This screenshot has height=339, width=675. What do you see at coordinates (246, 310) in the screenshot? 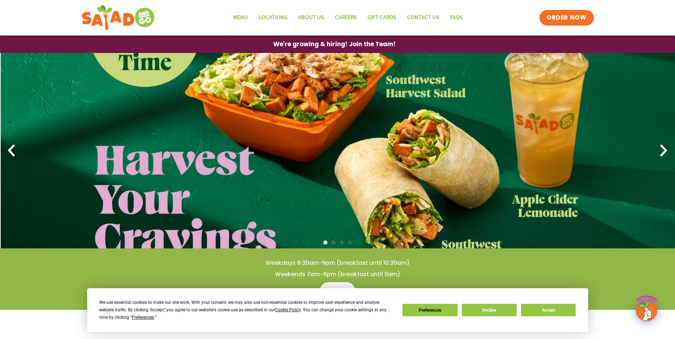
I see `div: We use essential cookies to make our site work. With your consent, we may also use non-essential ...` at bounding box center [246, 310].